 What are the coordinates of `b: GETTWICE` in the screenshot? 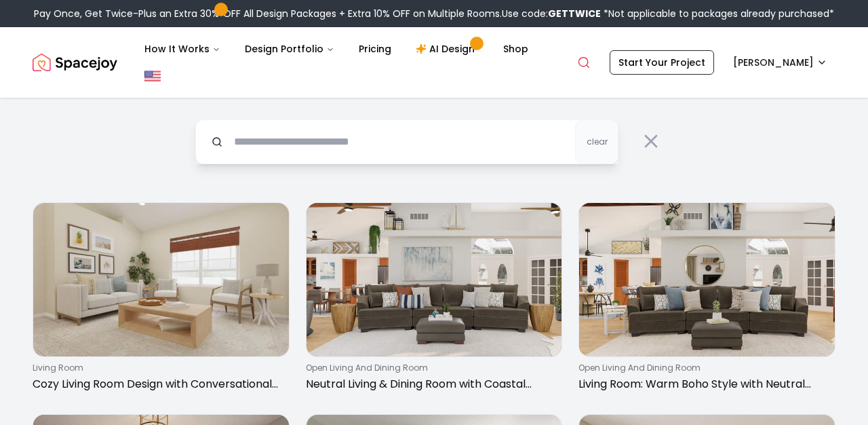 It's located at (575, 14).